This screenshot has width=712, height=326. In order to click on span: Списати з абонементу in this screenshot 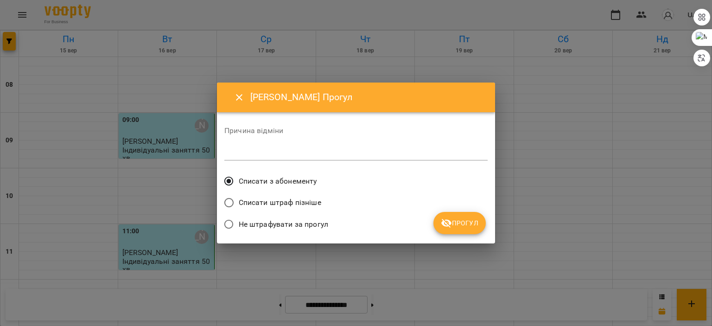, I will do `click(278, 181)`.